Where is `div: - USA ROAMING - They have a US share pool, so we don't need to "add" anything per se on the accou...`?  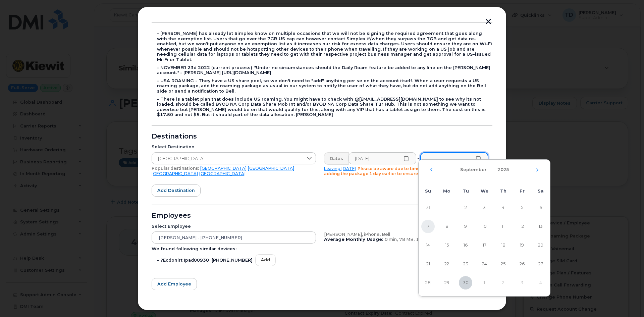
div: - USA ROAMING - They have a US share pool, so we don't need to "add" anything per se on the accou... is located at coordinates (325, 86).